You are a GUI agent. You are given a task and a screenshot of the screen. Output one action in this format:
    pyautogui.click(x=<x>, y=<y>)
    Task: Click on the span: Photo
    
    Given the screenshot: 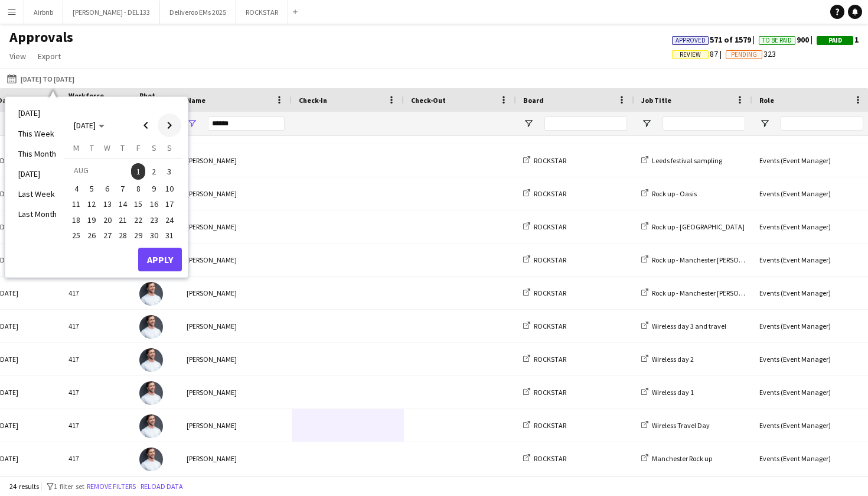 What is the action you would take?
    pyautogui.click(x=149, y=100)
    